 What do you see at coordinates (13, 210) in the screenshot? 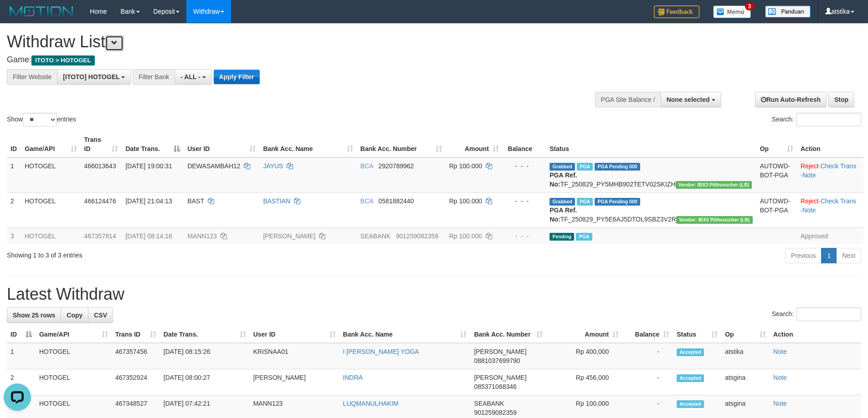
I see `td: 2` at bounding box center [13, 210].